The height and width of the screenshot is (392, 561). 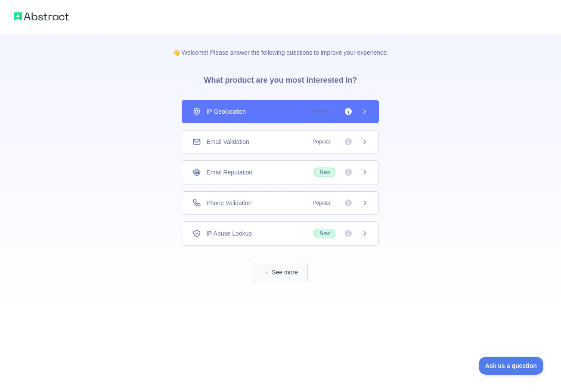 What do you see at coordinates (280, 272) in the screenshot?
I see `button: See more` at bounding box center [280, 272].